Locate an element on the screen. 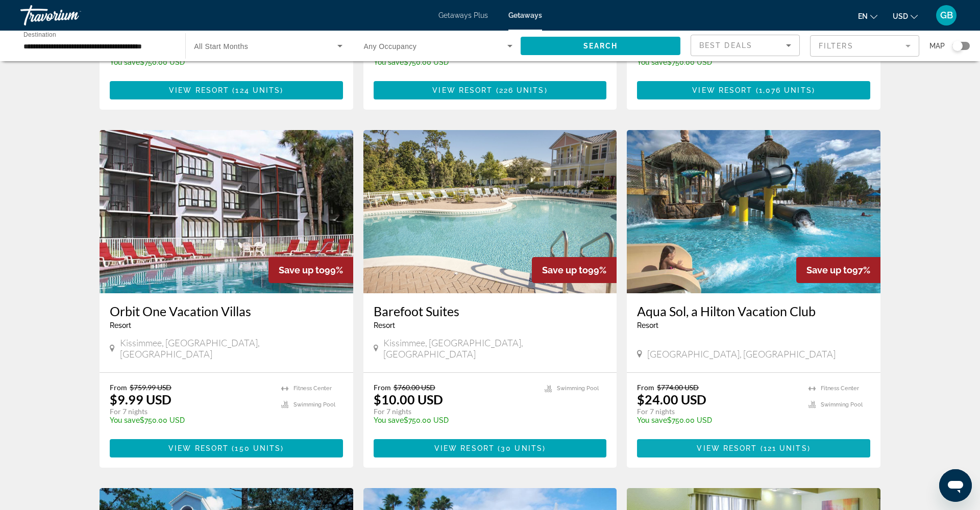  a: Orbit One Vacation Villas is located at coordinates (226, 311).